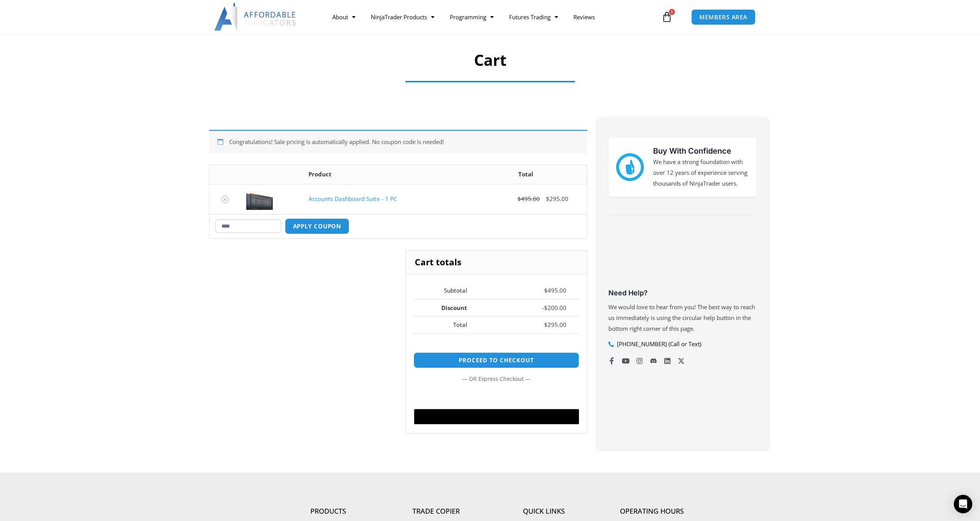  I want to click on h4: Products, so click(328, 511).